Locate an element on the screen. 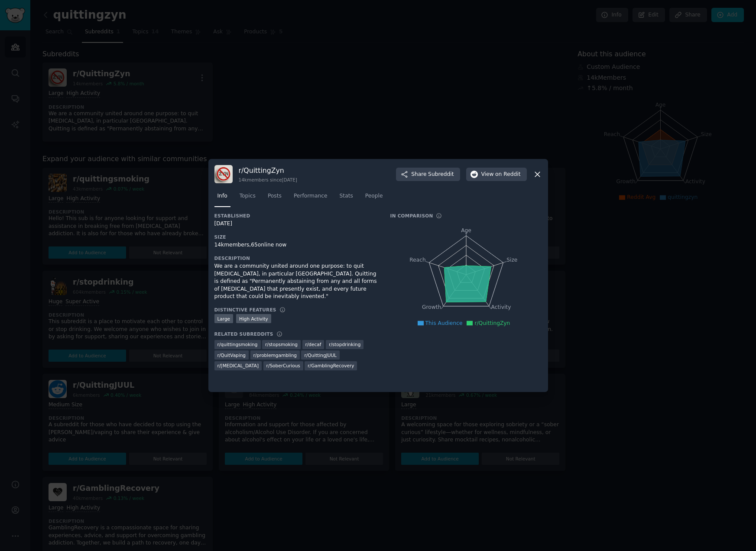 This screenshot has width=756, height=551. span: View is located at coordinates (501, 175).